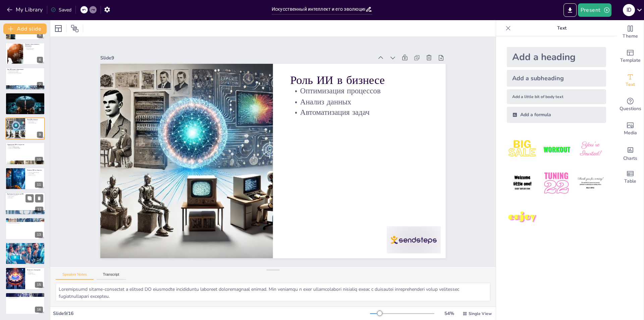  Describe the element at coordinates (273, 291) in the screenshot. I see `textarea: Loremipsumd sitame-consectet a elitsed DO eiusmodte incididuntu laboreet doloremagnaal enimad. Mi...` at that location.